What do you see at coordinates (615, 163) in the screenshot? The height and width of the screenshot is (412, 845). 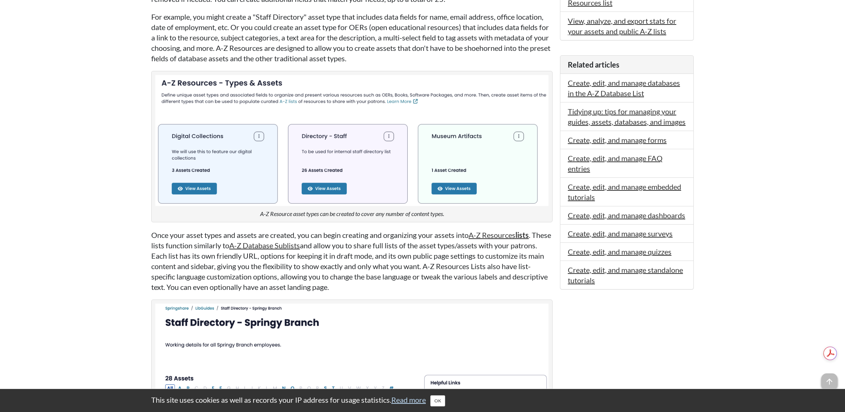 I see `a: Create, edit, and manage FAQ entries` at bounding box center [615, 163].